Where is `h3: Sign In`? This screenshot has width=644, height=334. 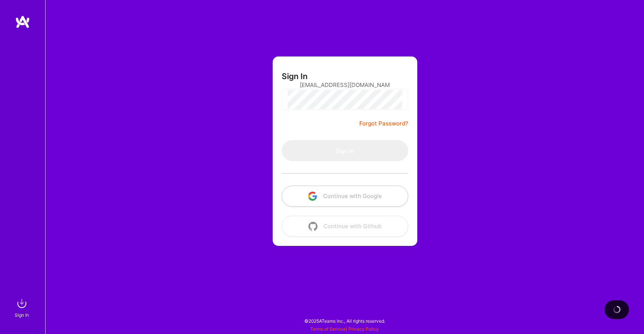 h3: Sign In is located at coordinates (294, 76).